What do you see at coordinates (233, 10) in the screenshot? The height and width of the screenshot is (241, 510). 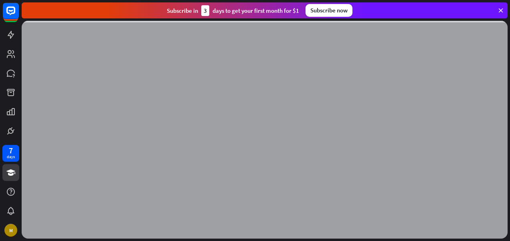 I see `div: Subscribe in days to get your first month for $1` at bounding box center [233, 10].